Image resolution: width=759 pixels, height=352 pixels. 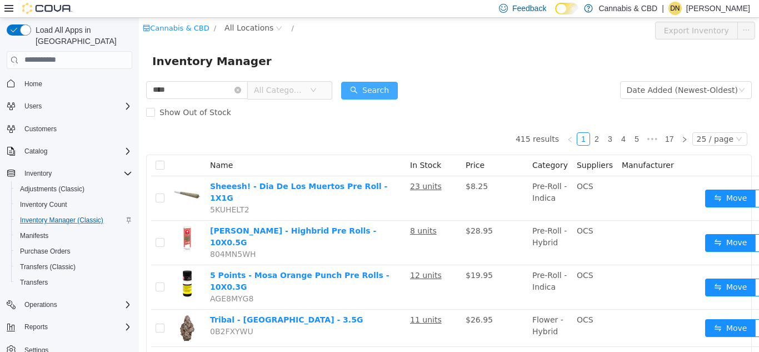 I want to click on u: 12 units, so click(x=287, y=257).